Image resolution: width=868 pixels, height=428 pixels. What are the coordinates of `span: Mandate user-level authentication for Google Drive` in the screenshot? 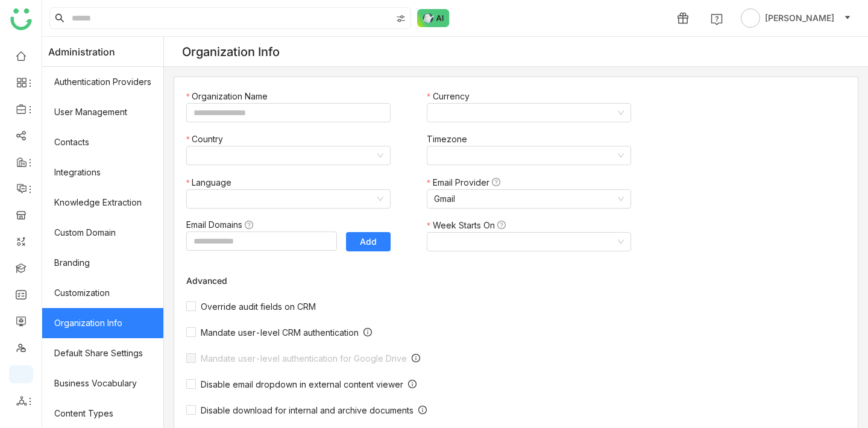 It's located at (303, 358).